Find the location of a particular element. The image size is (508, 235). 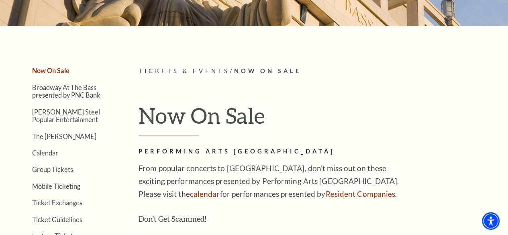

span: Tickets & Events is located at coordinates (184, 71).